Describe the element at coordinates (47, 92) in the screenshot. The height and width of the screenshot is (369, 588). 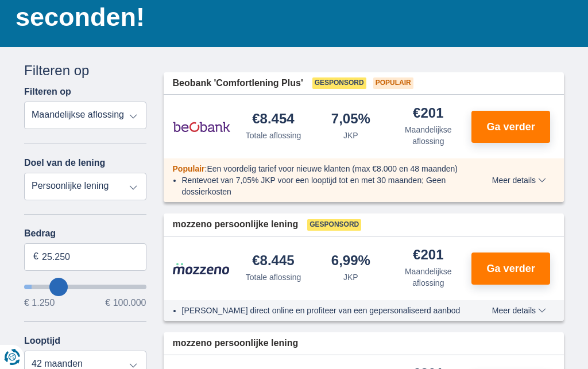
I see `label: Filteren op` at that location.